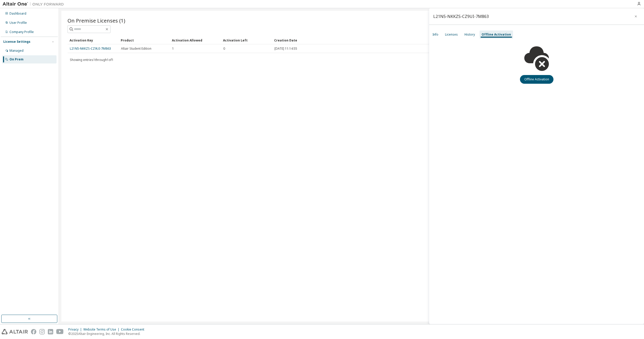 The height and width of the screenshot is (339, 644). Describe the element at coordinates (42, 331) in the screenshot. I see `img: instagram.svg` at that location.